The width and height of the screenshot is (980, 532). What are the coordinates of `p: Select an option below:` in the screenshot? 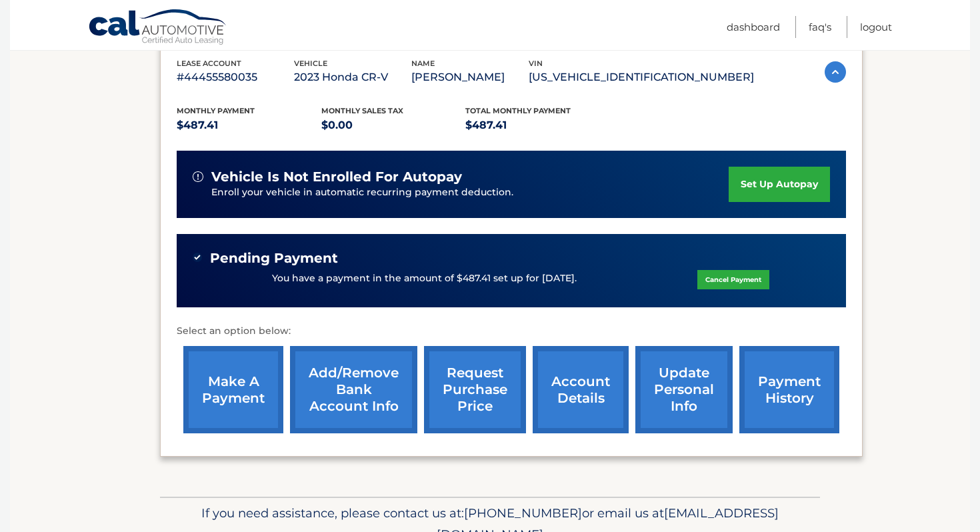 It's located at (512, 331).